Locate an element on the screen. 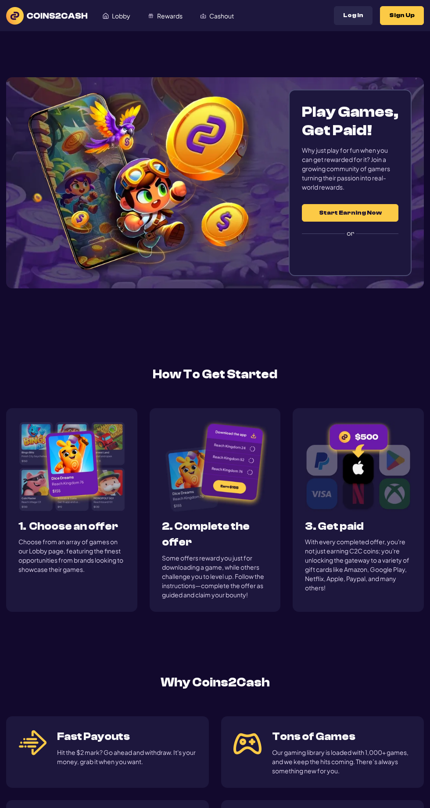  h1: Play Games, Get Paid! is located at coordinates (350, 121).